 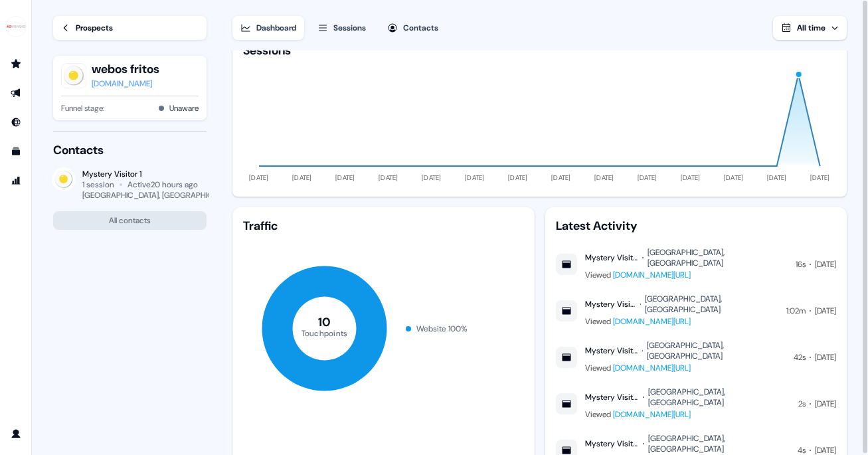 What do you see at coordinates (163, 185) in the screenshot?
I see `div: Active 20 hours ago` at bounding box center [163, 185].